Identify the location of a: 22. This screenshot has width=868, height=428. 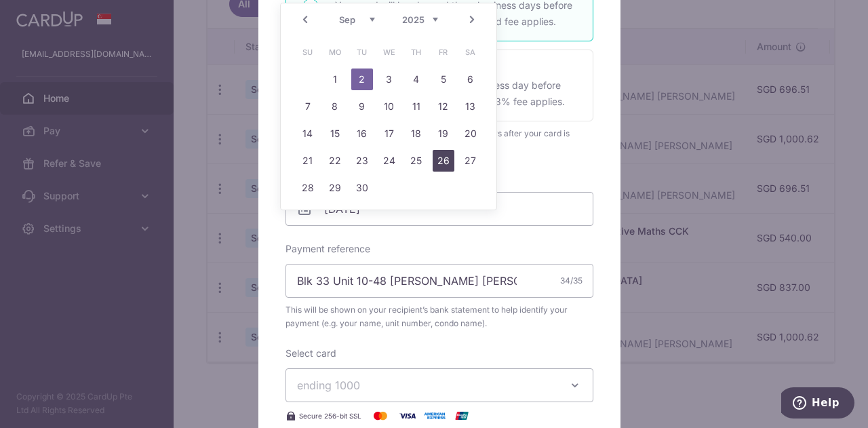
(335, 160).